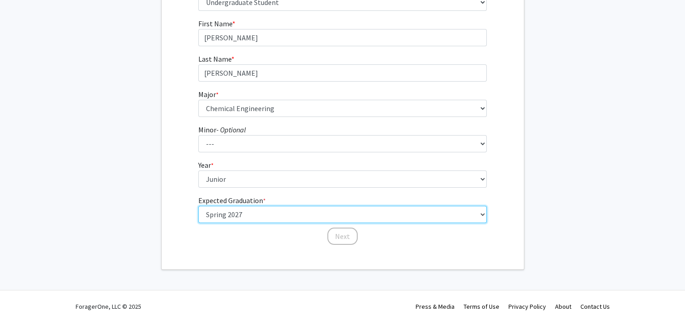 Image resolution: width=685 pixels, height=321 pixels. Describe the element at coordinates (215, 59) in the screenshot. I see `span: Last Name` at that location.